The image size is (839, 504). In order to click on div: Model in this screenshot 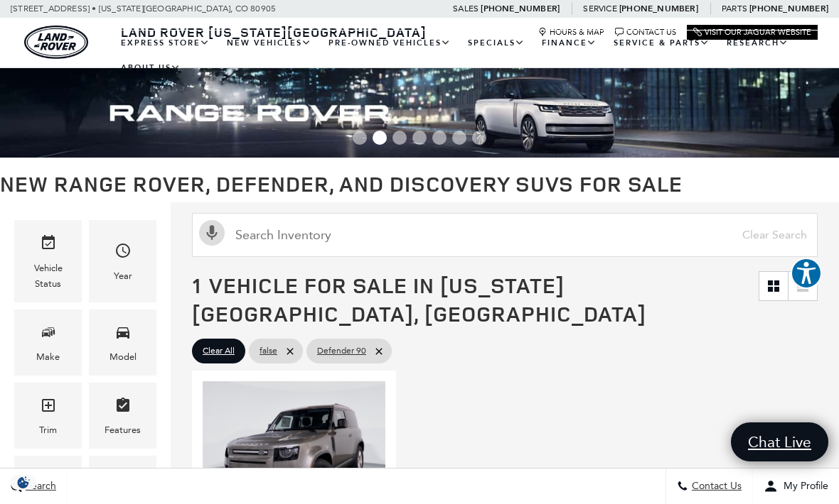, I will do `click(123, 357)`.